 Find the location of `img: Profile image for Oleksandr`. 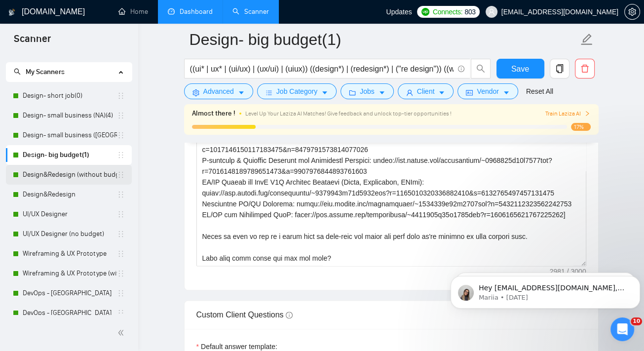

img: Profile image for Oleksandr is located at coordinates (146, 26).